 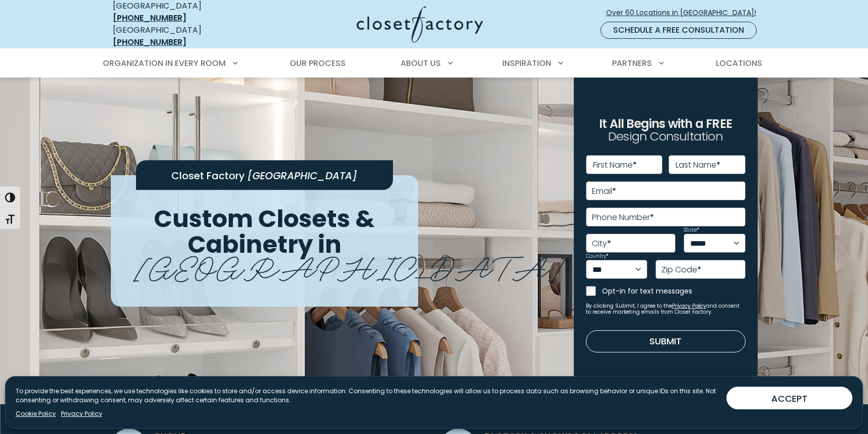 What do you see at coordinates (665, 309) in the screenshot?
I see `small: By clicking Submit, I agree to the and consent to receive marketing emails from Closet Factory.` at bounding box center [665, 309].